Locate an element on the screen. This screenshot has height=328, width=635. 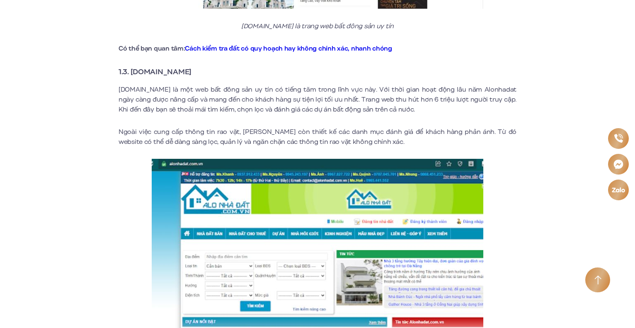
a: Cách kiểm tra đất có quy hoạch hay không chính xác, nhanh chóng is located at coordinates (288, 49).